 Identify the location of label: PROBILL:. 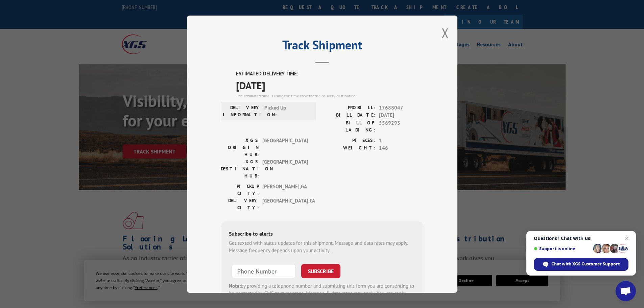
(349, 107).